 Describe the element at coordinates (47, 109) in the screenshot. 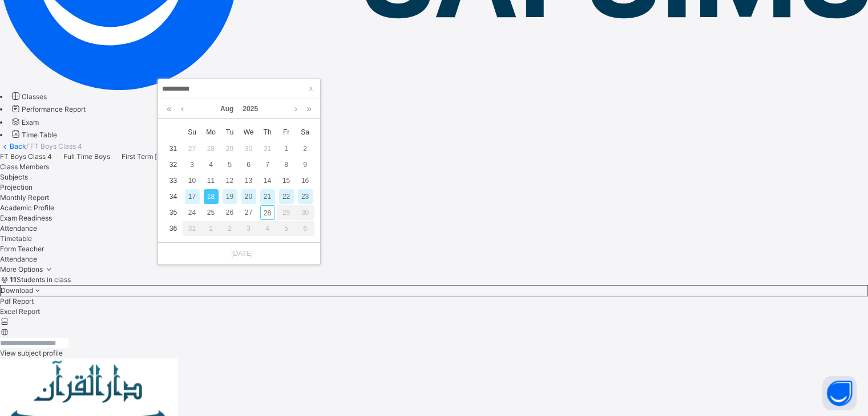

I see `a: Performance Report` at that location.